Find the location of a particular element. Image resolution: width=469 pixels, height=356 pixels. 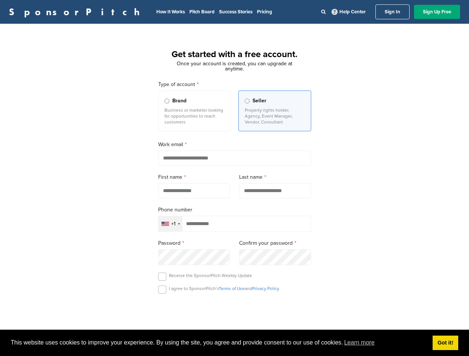

a: Success Stories is located at coordinates (236, 12).